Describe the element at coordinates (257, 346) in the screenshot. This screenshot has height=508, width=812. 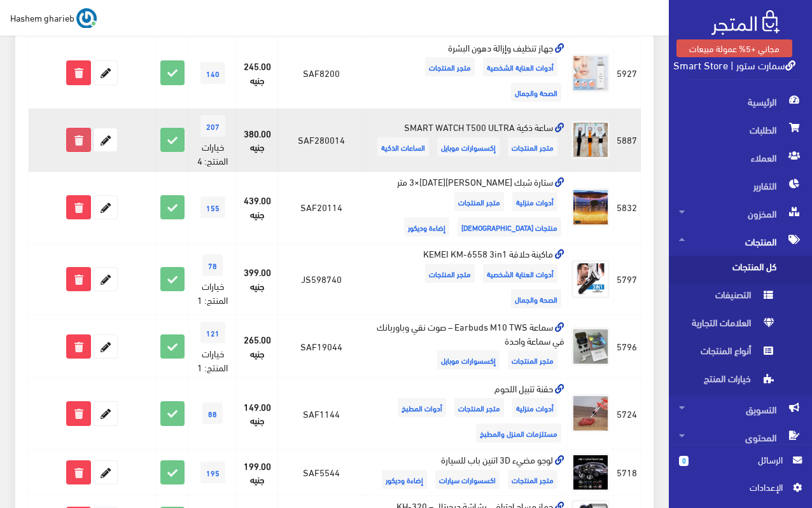
I see `td: 265.00 جنيه` at that location.